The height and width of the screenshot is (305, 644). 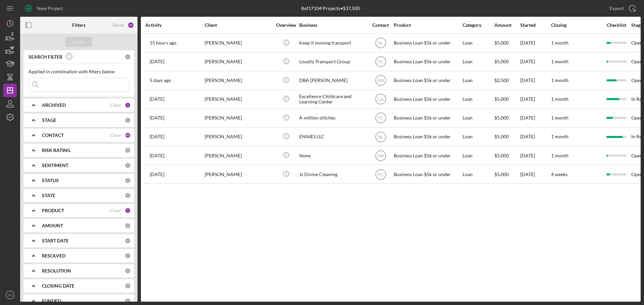 What do you see at coordinates (576, 25) in the screenshot?
I see `div: Closing` at bounding box center [576, 25].